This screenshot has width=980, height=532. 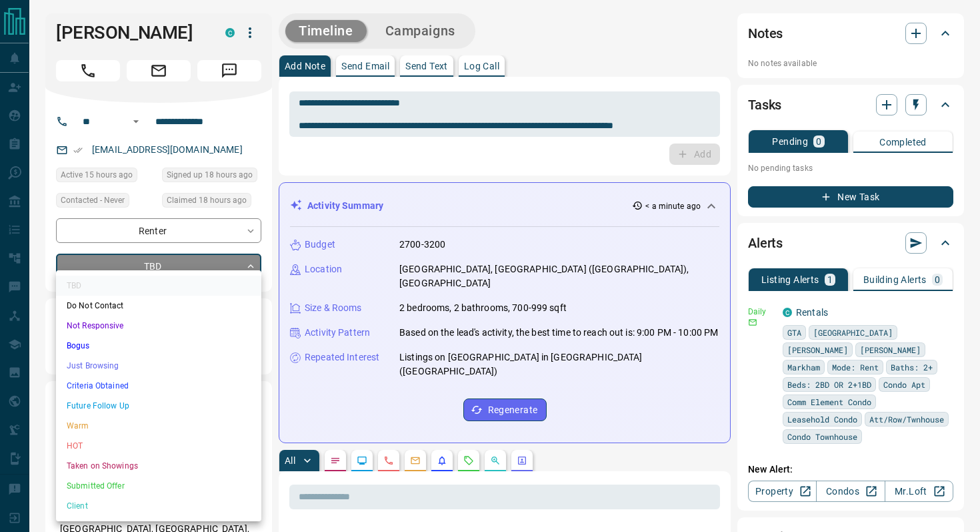 I want to click on li: Do Not Contact, so click(x=159, y=306).